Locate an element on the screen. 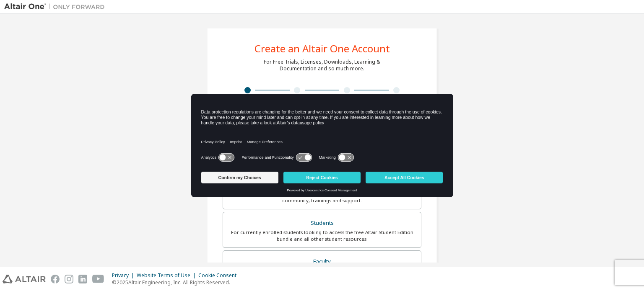 This screenshot has width=644, height=291. div: Privacy is located at coordinates (124, 275).